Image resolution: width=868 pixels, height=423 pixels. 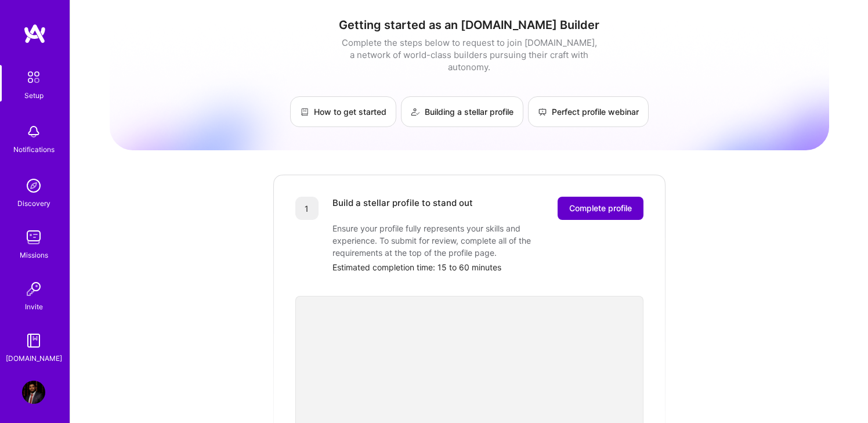 What do you see at coordinates (305, 112) in the screenshot?
I see `img: How to get started` at bounding box center [305, 112].